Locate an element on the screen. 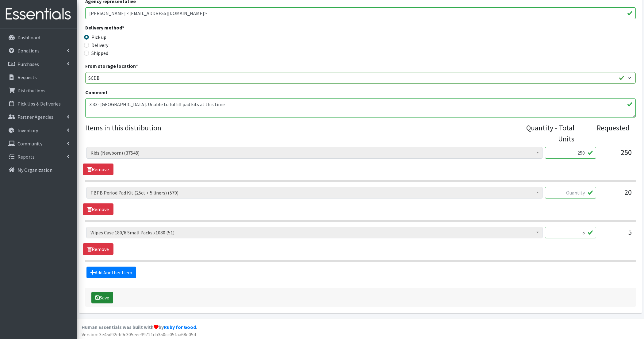 This screenshot has height=339, width=644. p: Reports is located at coordinates (26, 156).